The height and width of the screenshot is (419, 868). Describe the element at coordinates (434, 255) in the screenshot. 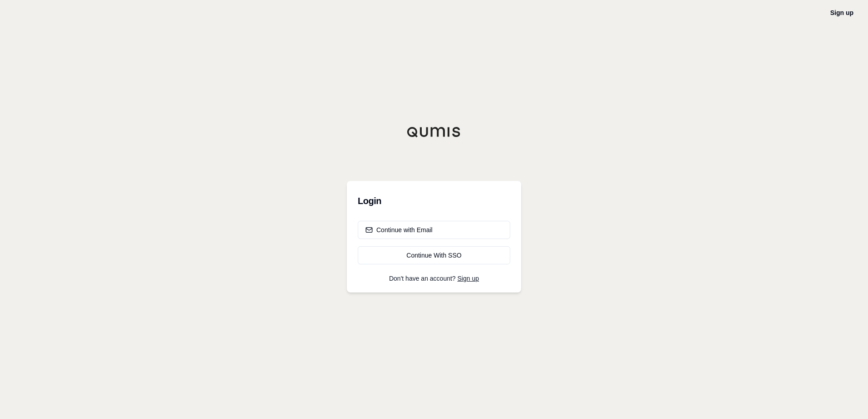

I see `a: Continue With SSO` at that location.